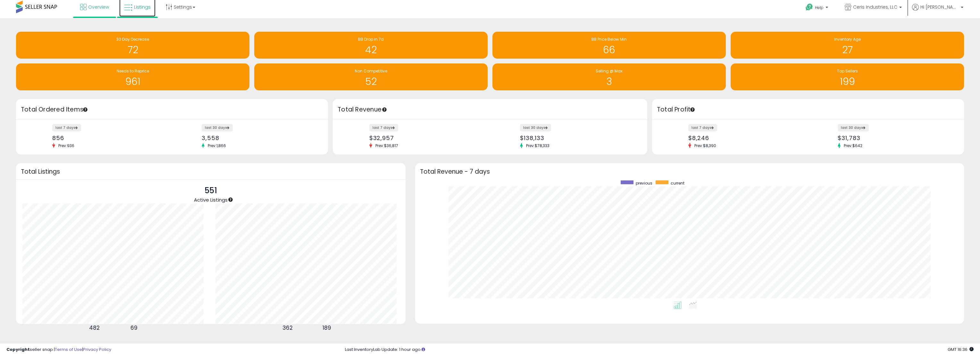  What do you see at coordinates (847, 45) in the screenshot?
I see `a: Inventory Age 27` at bounding box center [847, 45].